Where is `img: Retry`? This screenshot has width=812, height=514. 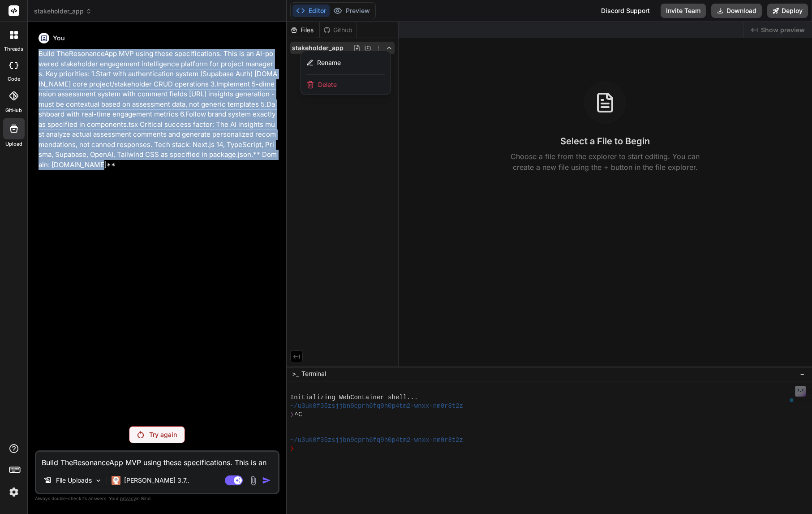 img: Retry is located at coordinates (141, 435).